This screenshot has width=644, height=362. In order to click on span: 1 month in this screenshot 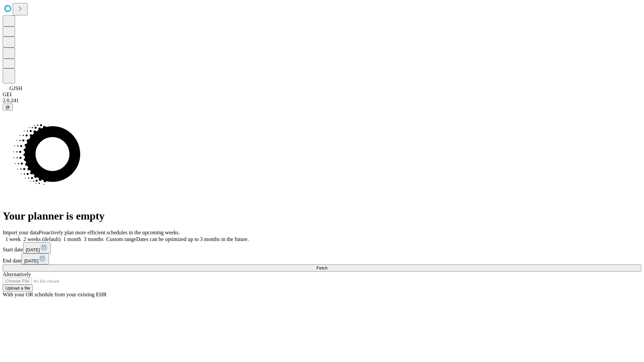, I will do `click(72, 239)`.